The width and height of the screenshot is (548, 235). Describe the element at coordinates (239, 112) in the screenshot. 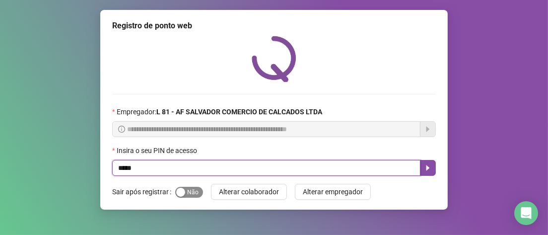

I see `strong: L 81 - AF SALVADOR COMERCIO DE CALCADOS LTDA` at that location.